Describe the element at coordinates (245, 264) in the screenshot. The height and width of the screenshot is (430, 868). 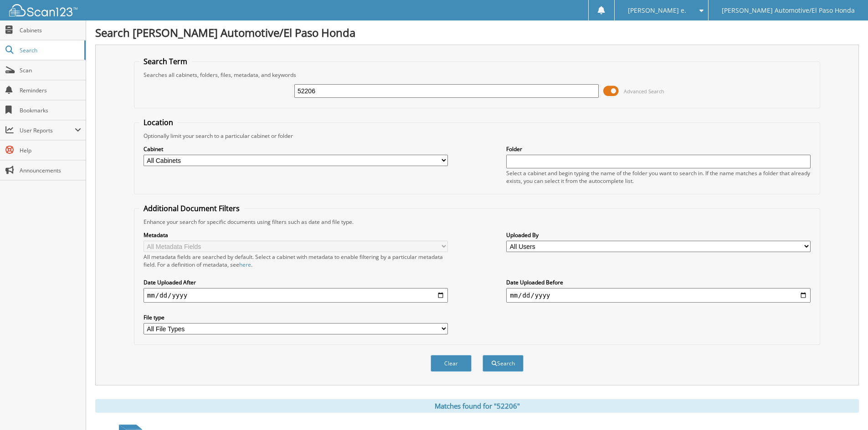
I see `a: here` at that location.